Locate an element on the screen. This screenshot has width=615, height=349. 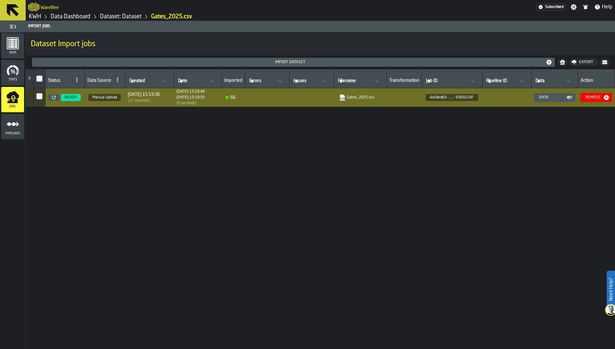
div: Remove is located at coordinates (593, 97).